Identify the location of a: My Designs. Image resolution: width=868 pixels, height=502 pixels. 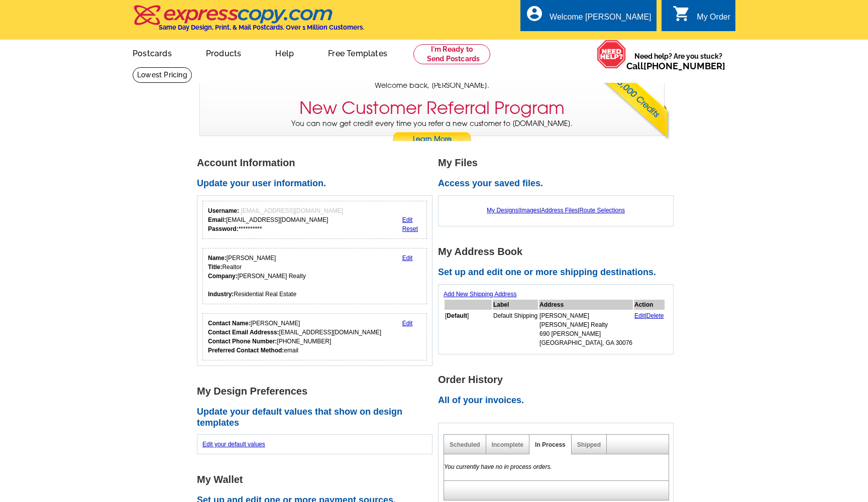
(502, 210).